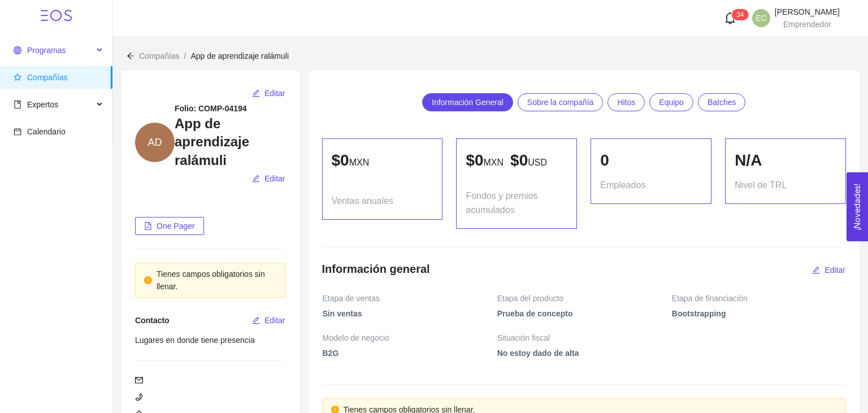  Describe the element at coordinates (560, 102) in the screenshot. I see `a: Sobre la compañía` at that location.